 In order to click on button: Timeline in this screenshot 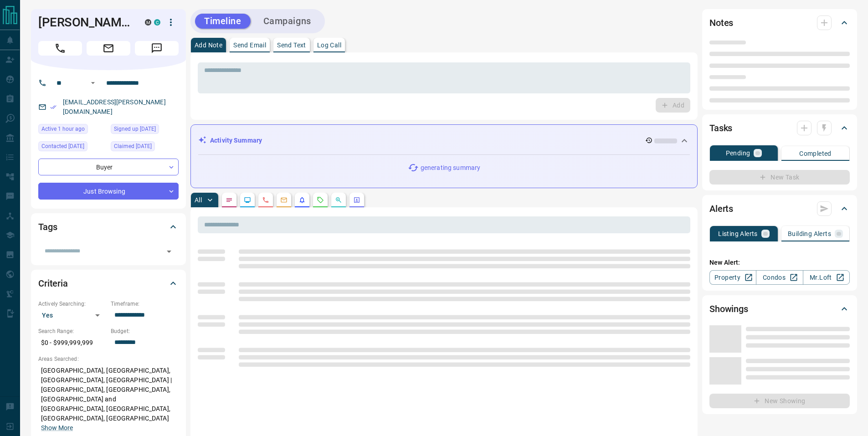, I will do `click(223, 21)`.